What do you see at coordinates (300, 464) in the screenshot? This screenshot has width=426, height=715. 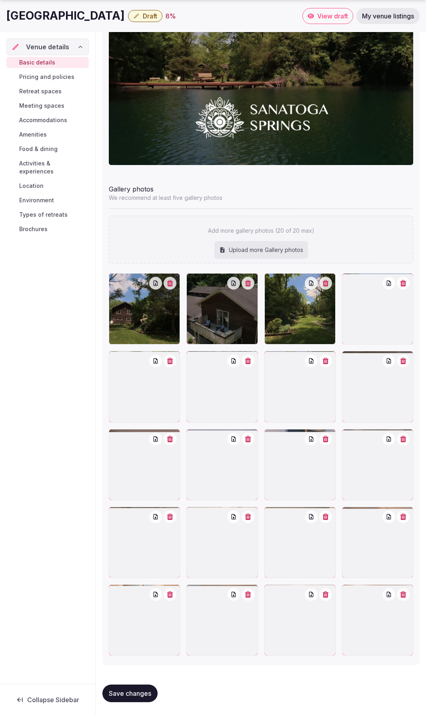 I see `div: house_bathroom1_39.png` at bounding box center [300, 464].